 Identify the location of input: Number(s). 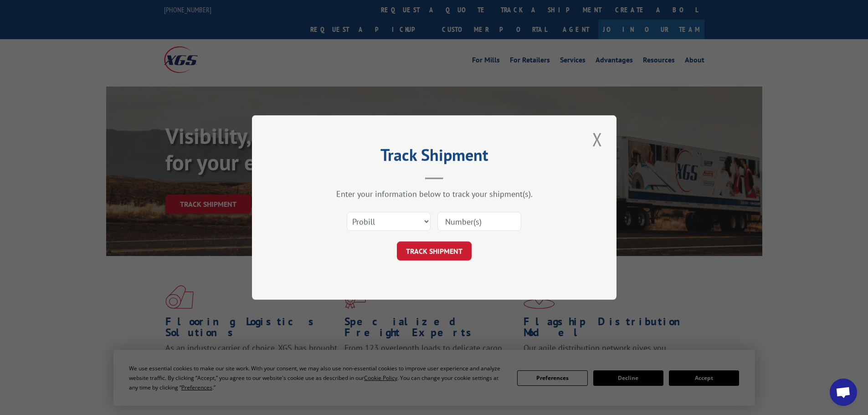
(479, 221).